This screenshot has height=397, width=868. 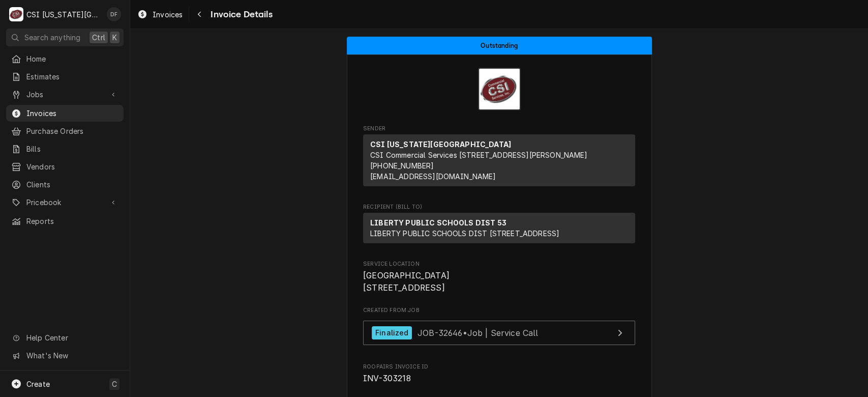 I want to click on a: Clients, so click(x=64, y=184).